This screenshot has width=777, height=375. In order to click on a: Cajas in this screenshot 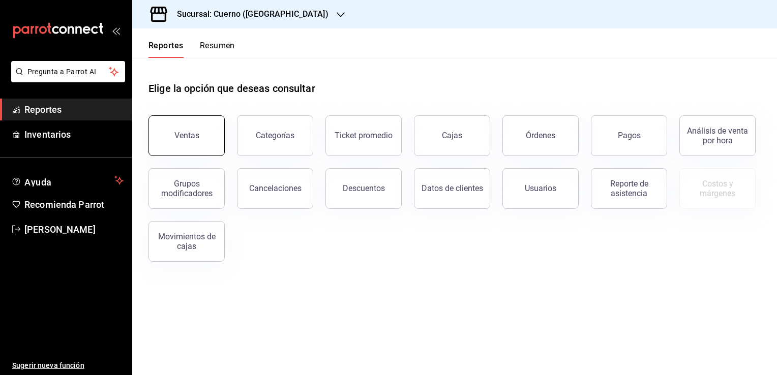, I will do `click(452, 136)`.